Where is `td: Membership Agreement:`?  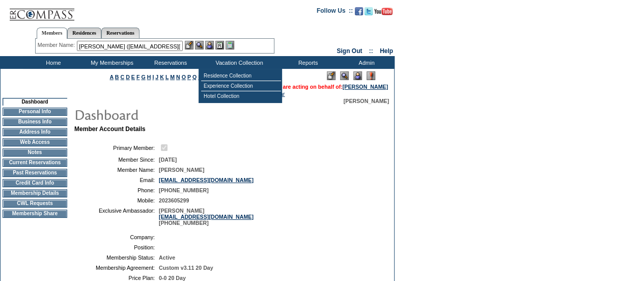 td: Membership Agreement: is located at coordinates (117, 268).